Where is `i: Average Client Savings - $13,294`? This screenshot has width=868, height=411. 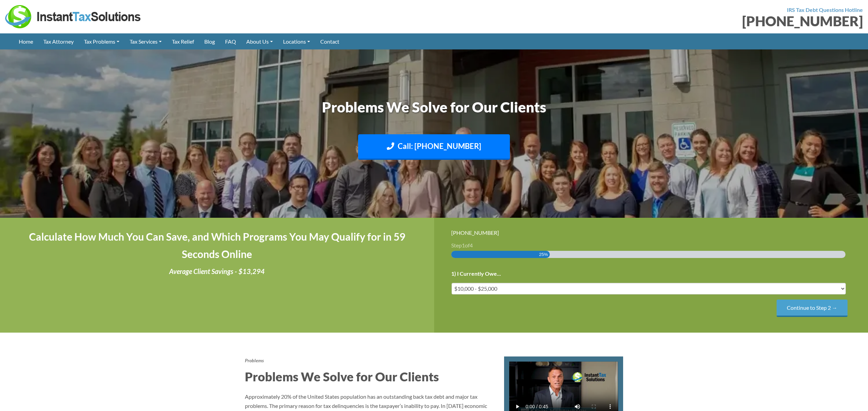 i: Average Client Savings - $13,294 is located at coordinates (217, 271).